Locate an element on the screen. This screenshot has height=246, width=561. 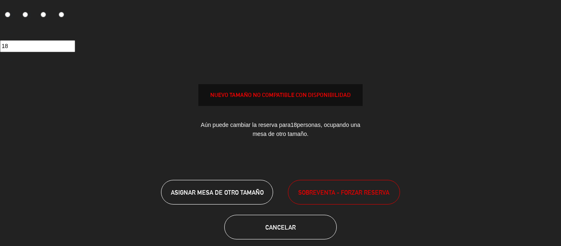
span: Cancelar is located at coordinates (280, 227).